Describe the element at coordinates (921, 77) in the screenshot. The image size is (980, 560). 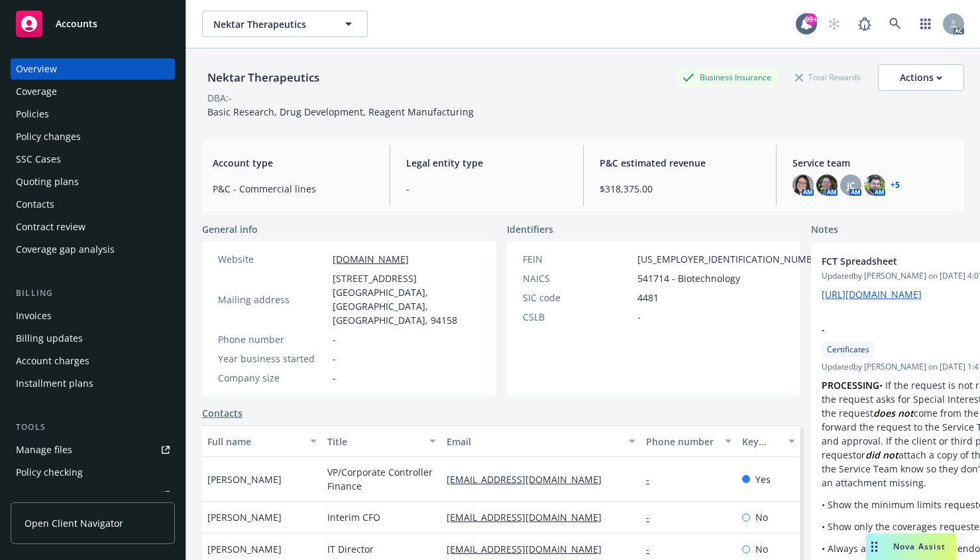
I see `div: Actions` at that location.